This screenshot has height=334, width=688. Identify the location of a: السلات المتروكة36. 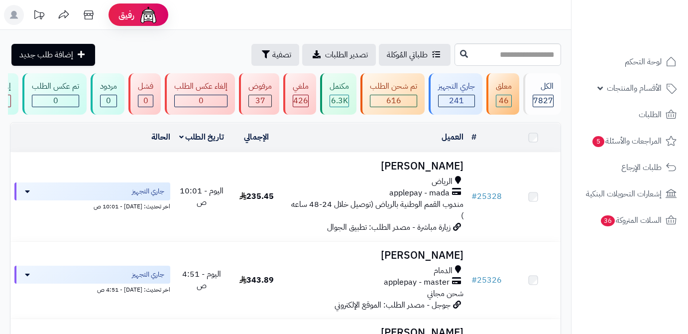
(630, 220).